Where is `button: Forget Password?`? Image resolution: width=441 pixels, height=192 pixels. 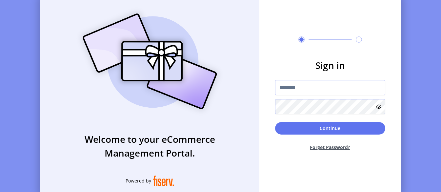 button: Forget Password? is located at coordinates (330, 147).